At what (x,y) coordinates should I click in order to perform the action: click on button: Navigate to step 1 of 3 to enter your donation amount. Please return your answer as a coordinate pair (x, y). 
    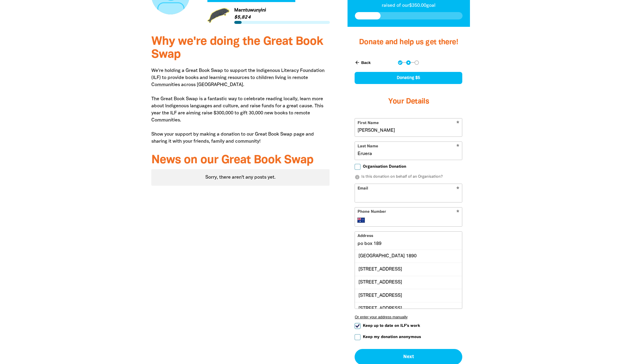
    Looking at the image, I should click on (400, 62).